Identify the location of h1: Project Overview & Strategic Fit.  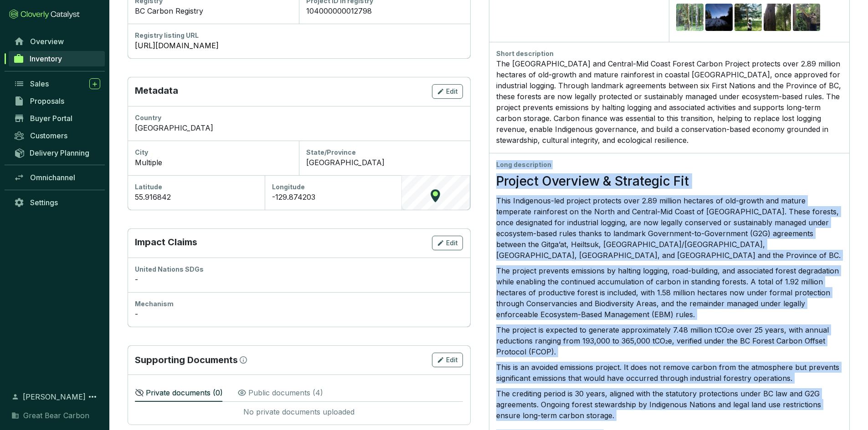
(669, 181).